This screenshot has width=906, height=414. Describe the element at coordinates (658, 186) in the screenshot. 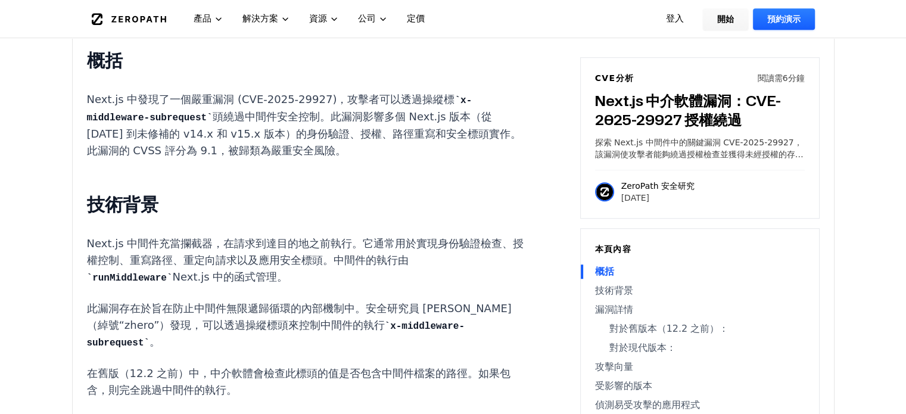

I see `font: ZeroPath 安全研究` at that location.